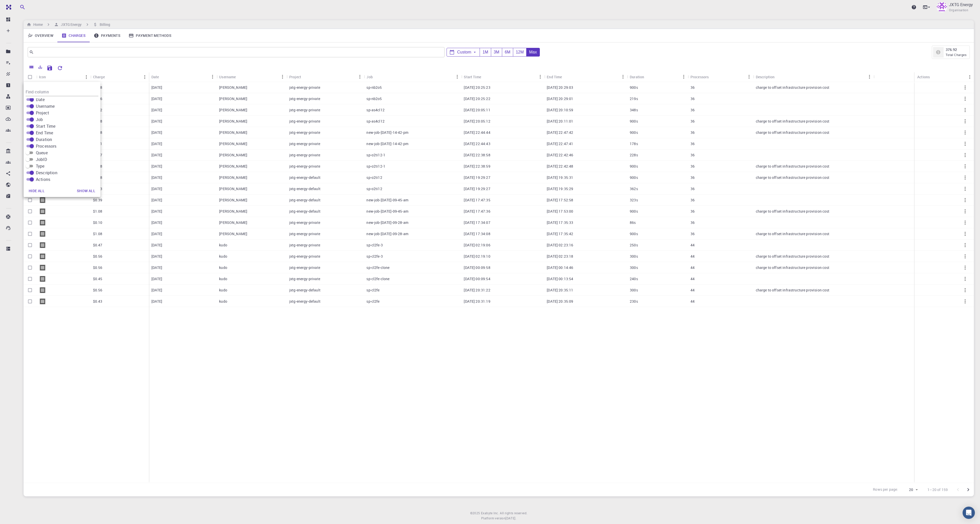 The image size is (980, 524). Describe the element at coordinates (959, 11) in the screenshot. I see `span: Organisation` at that location.